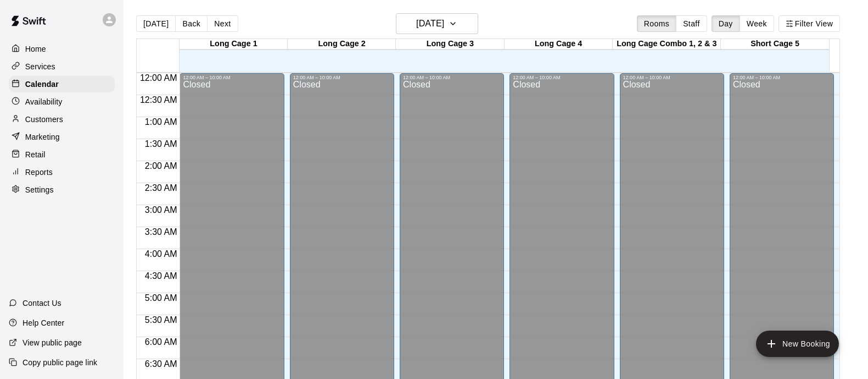 This screenshot has height=379, width=868. I want to click on button: Back, so click(191, 24).